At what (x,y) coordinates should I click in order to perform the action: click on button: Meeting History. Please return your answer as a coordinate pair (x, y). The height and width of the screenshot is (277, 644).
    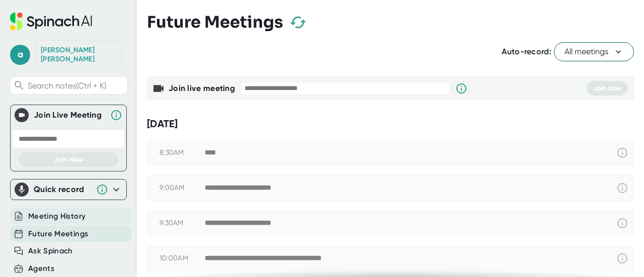
    Looking at the image, I should click on (57, 216).